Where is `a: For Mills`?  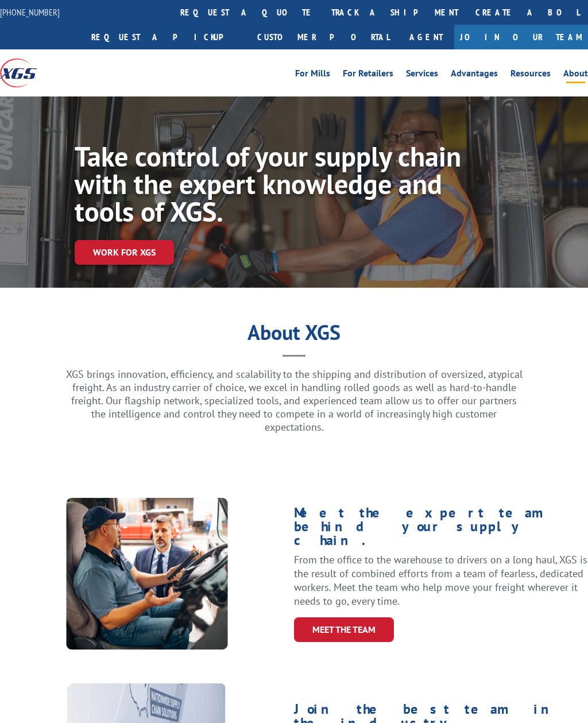
a: For Mills is located at coordinates (313, 75).